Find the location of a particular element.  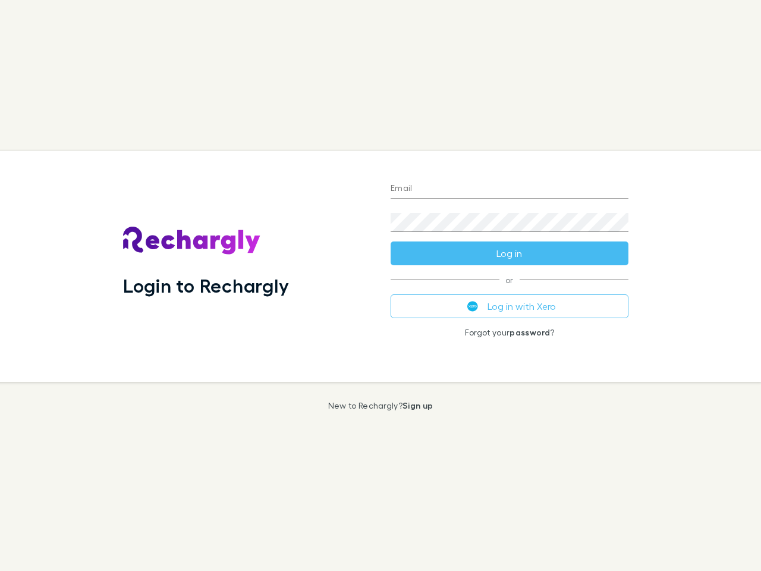

button: Log in with Xero is located at coordinates (510, 306).